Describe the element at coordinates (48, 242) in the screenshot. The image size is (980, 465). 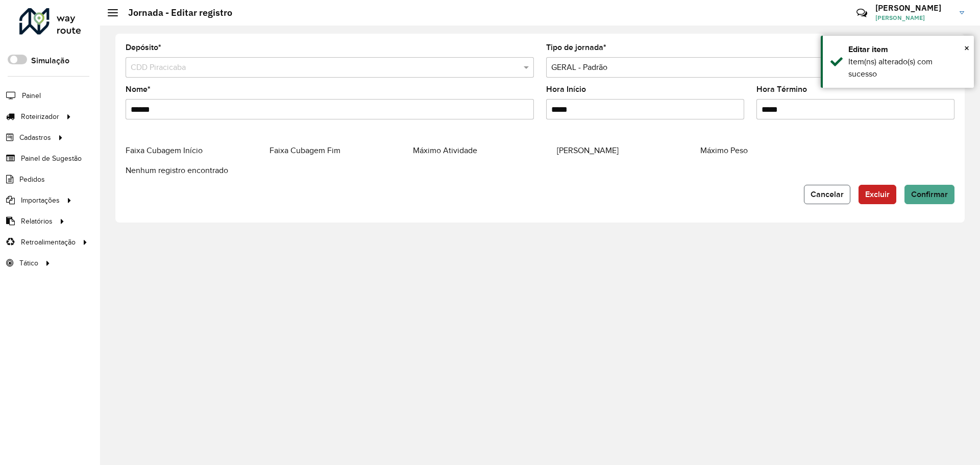
I see `span: Retroalimentação` at that location.